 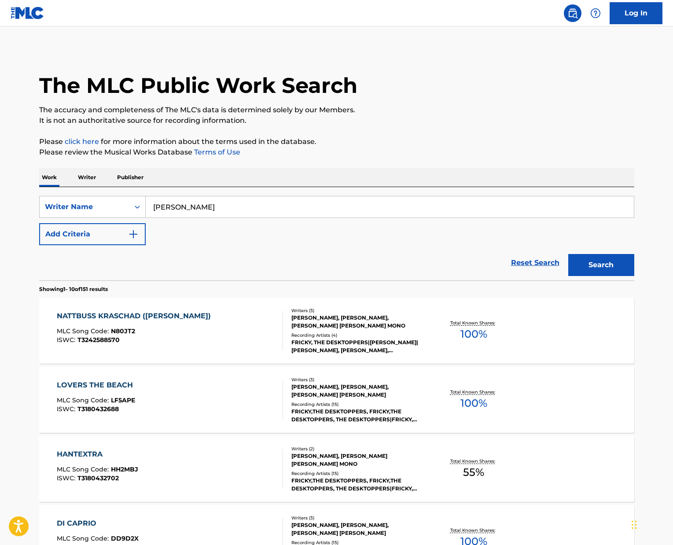 What do you see at coordinates (49, 177) in the screenshot?
I see `p: Work` at bounding box center [49, 177].